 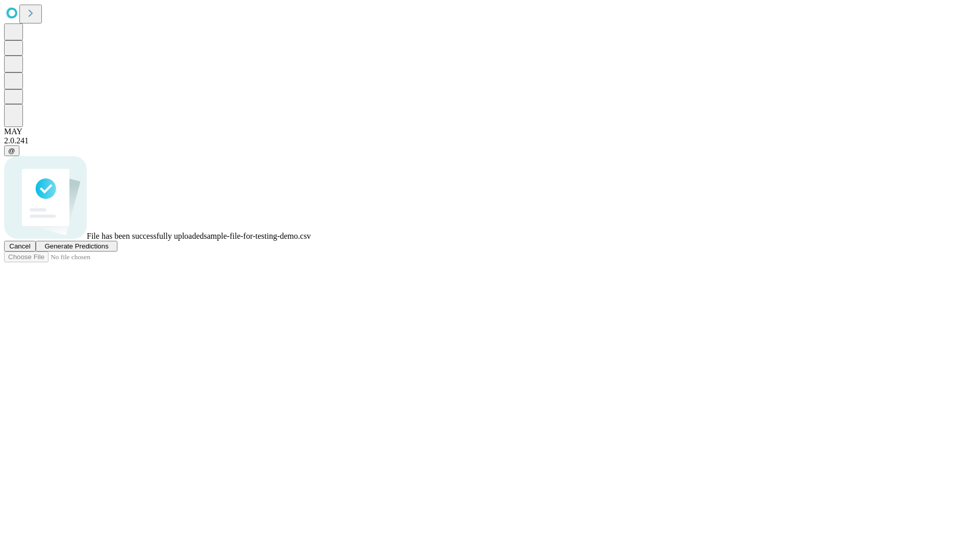 I want to click on span: Generate Predictions, so click(x=76, y=246).